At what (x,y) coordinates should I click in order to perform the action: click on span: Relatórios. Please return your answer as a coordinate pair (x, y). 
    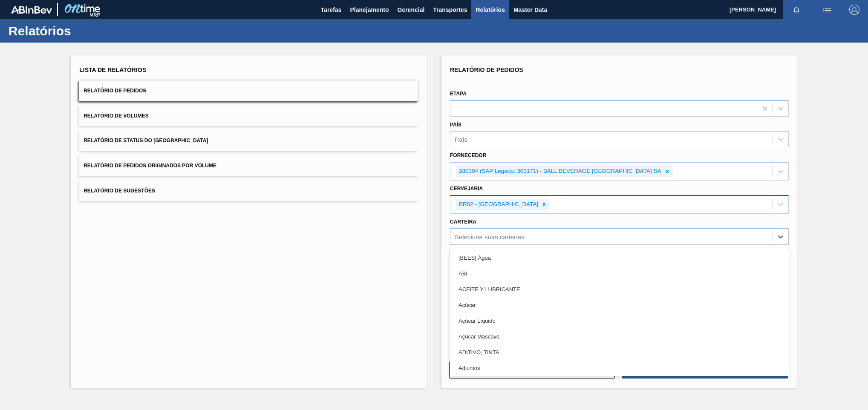
    Looking at the image, I should click on (490, 10).